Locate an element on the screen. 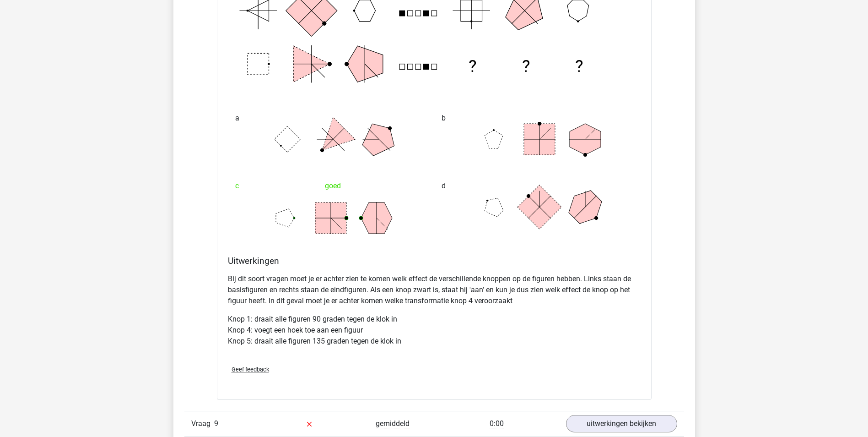 The image size is (868, 437). span: d is located at coordinates (444, 186).